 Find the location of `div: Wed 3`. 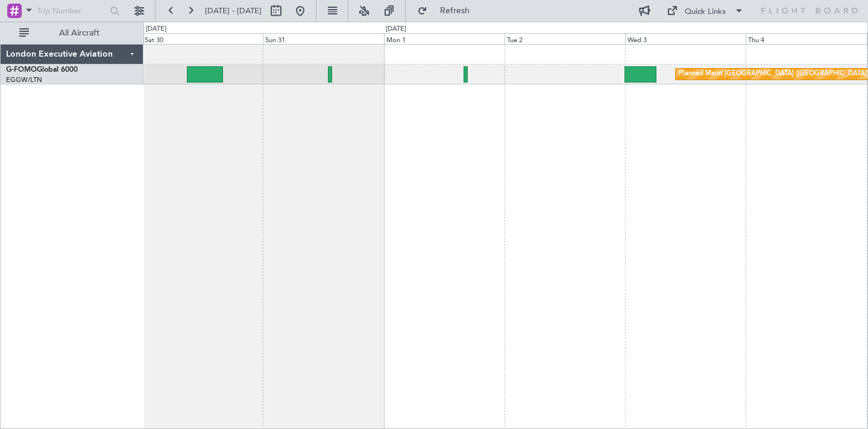

div: Wed 3 is located at coordinates (685, 38).